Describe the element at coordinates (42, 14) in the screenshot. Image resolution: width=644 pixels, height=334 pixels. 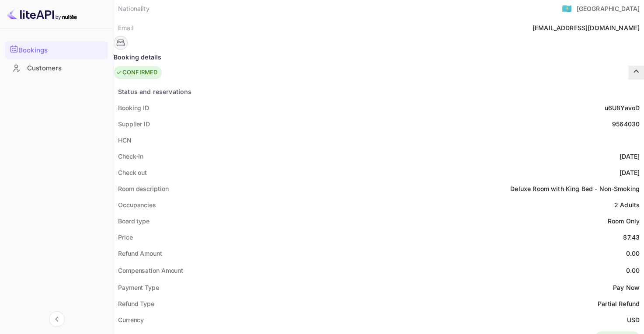
I see `img: LiteAPI logo` at that location.